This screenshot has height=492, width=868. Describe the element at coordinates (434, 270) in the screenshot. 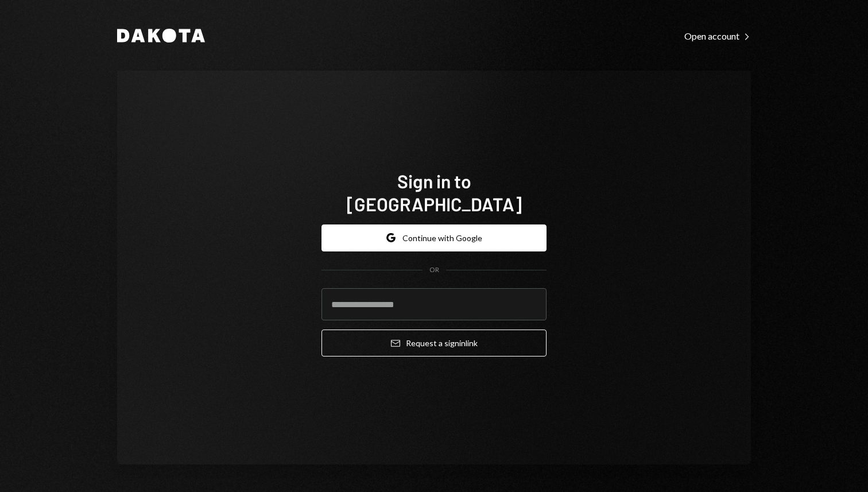

I see `div: OR` at that location.